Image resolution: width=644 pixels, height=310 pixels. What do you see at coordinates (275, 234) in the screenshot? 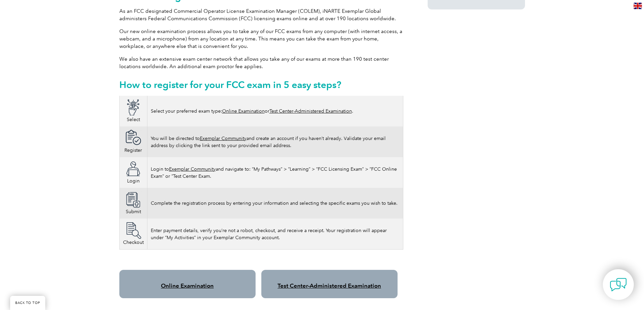
I see `td: Enter payment details, verify you’re not a robot, checkout, and receive a receipt. Your registrat...` at bounding box center [275, 234].